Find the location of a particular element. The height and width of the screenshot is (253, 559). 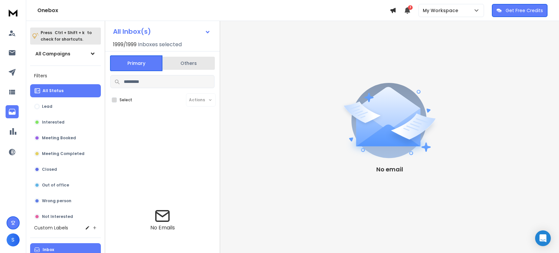

p: Get Free Credits is located at coordinates (524, 10).